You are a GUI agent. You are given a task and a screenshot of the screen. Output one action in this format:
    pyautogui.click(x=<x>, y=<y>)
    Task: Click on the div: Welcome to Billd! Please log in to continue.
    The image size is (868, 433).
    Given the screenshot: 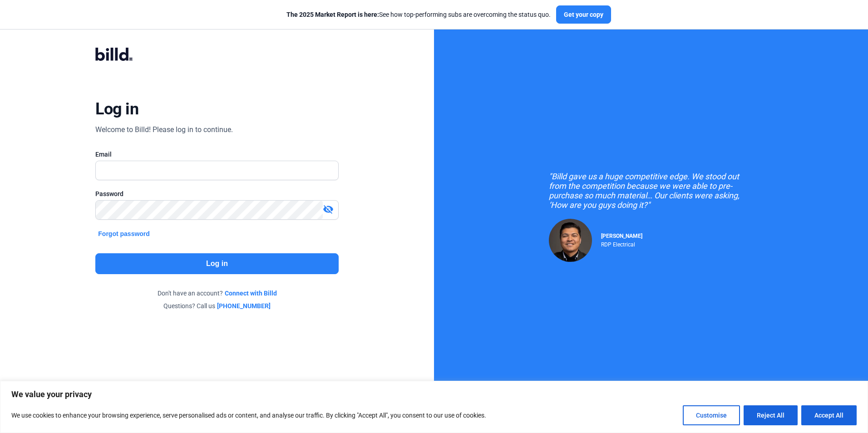 What is the action you would take?
    pyautogui.click(x=164, y=130)
    